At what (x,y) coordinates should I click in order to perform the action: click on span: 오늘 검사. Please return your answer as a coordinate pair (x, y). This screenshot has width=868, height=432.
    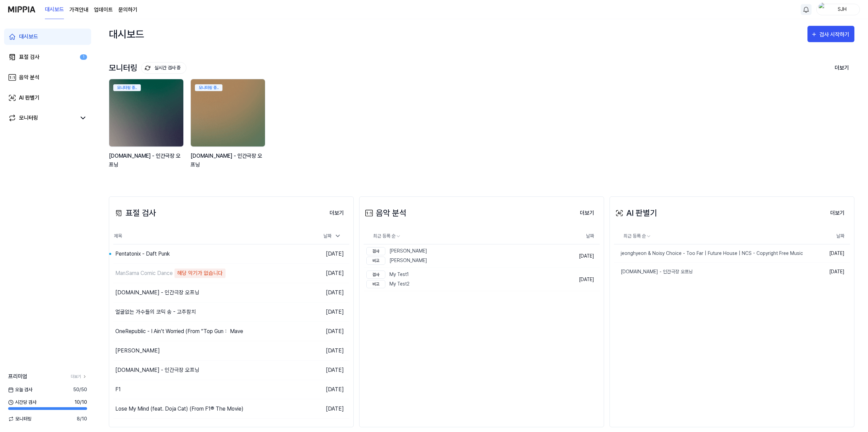
    Looking at the image, I should click on (20, 390).